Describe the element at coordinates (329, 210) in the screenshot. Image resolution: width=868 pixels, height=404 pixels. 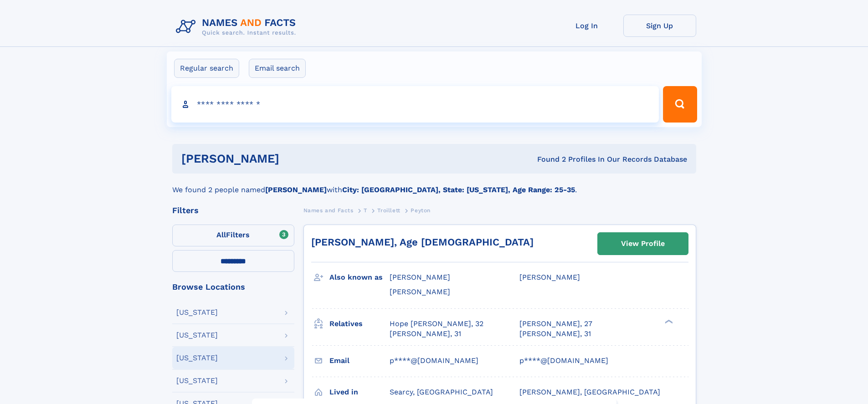
I see `a: Names and Facts` at that location.